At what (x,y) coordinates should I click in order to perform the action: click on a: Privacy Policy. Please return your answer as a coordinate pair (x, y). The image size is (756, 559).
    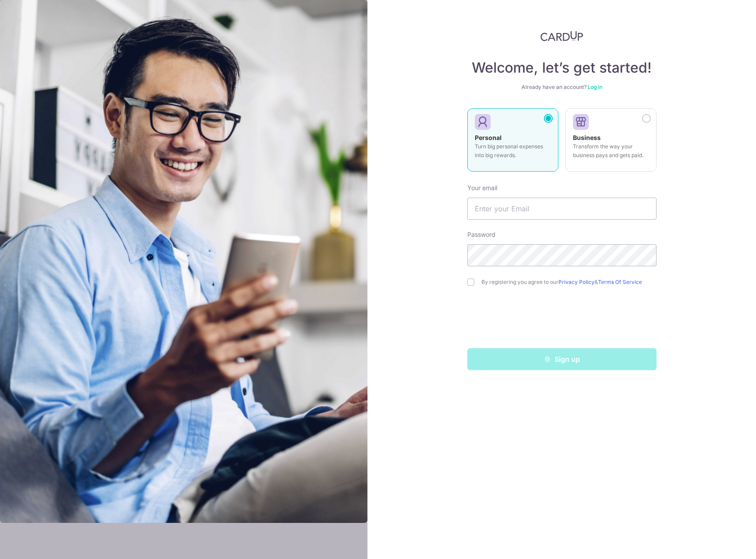
    Looking at the image, I should click on (576, 281).